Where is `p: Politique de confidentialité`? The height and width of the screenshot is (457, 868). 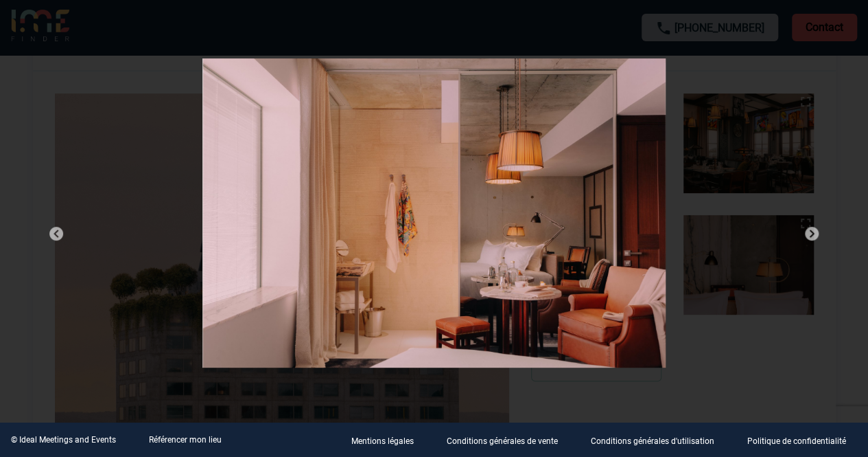
p: Politique de confidentialité is located at coordinates (797, 441).